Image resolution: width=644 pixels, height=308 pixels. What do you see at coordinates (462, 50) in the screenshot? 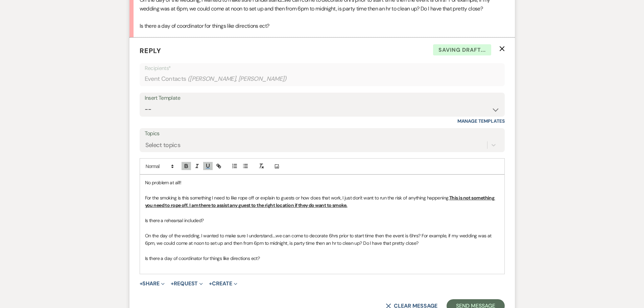
I see `span: Saving draft...` at bounding box center [462, 50].